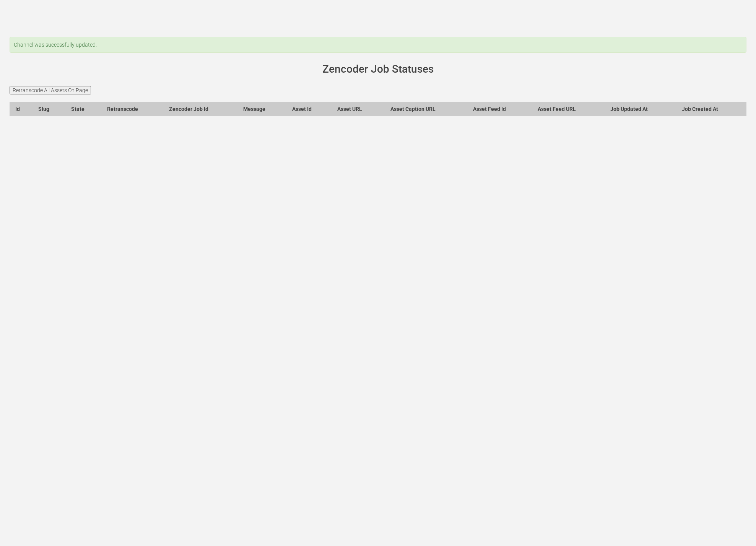 This screenshot has width=756, height=546. What do you see at coordinates (640, 108) in the screenshot?
I see `th: Job Updated At` at bounding box center [640, 108].